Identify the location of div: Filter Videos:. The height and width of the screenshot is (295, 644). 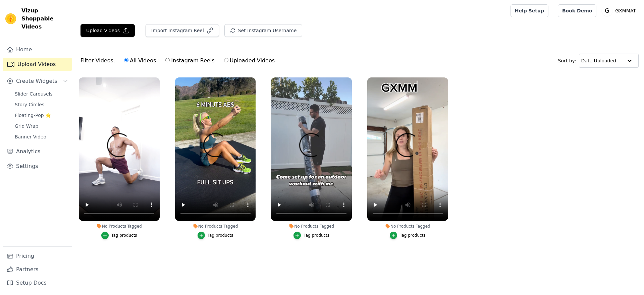
(179, 61).